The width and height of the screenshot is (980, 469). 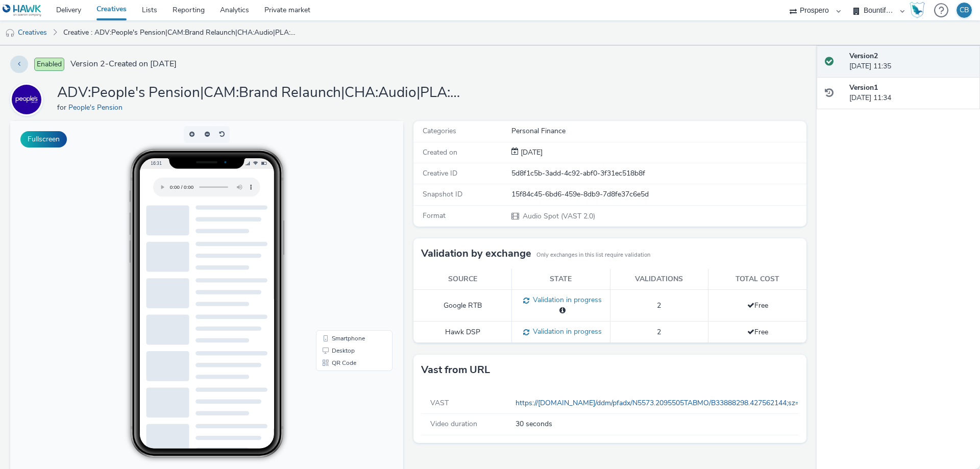 I want to click on a: Hawk Academy, so click(x=919, y=10).